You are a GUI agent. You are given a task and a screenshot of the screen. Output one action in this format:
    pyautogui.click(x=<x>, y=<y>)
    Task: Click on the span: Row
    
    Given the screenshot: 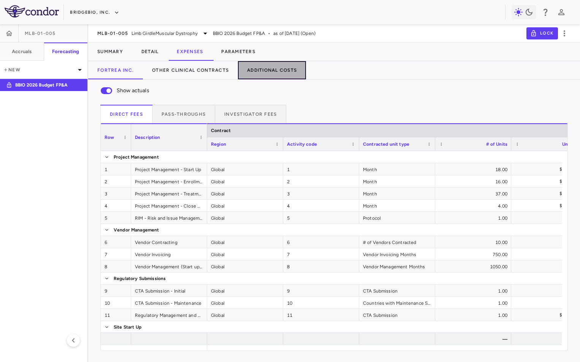 What is the action you would take?
    pyautogui.click(x=109, y=138)
    